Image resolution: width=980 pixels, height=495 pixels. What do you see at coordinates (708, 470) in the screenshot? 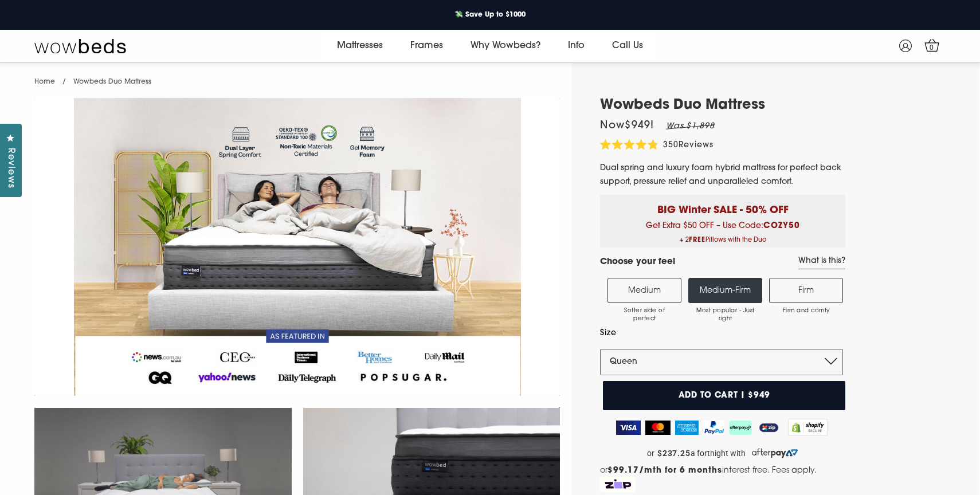
I see `span: or interest free. Fees apply.` at bounding box center [708, 470].